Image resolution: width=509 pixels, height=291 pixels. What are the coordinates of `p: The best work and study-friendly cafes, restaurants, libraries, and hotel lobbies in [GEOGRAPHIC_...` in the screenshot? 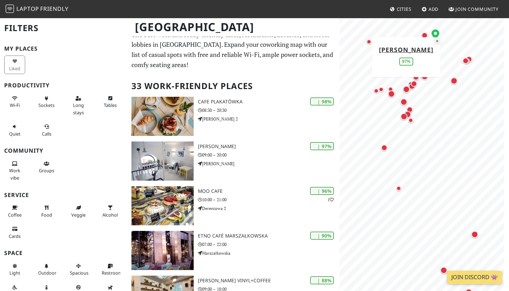 It's located at (233, 50).